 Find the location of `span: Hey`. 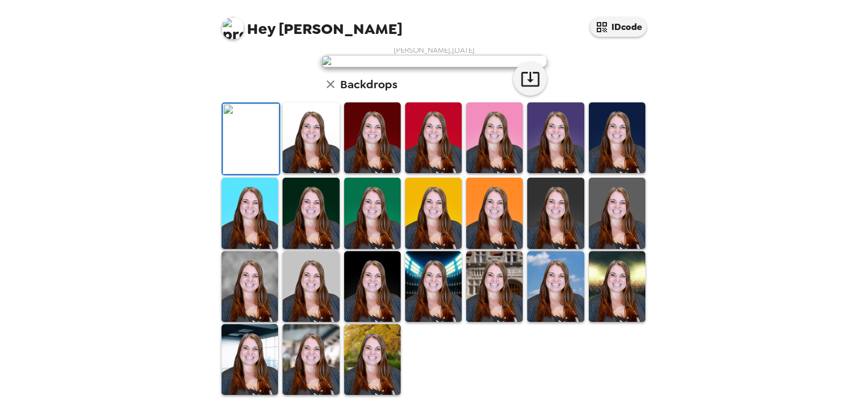

span: Hey is located at coordinates (261, 29).